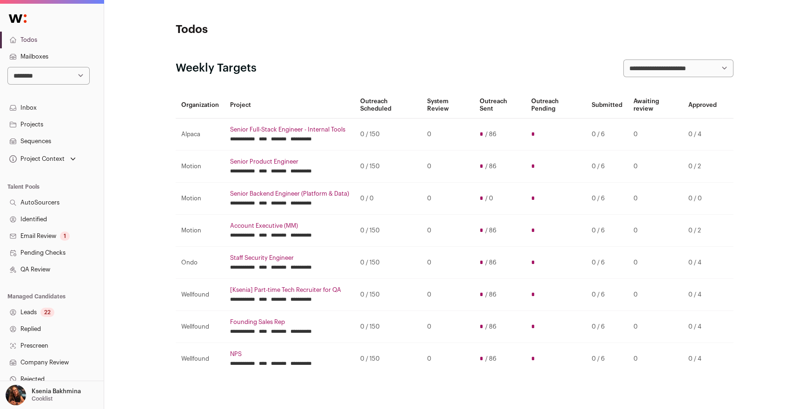  What do you see at coordinates (16, 395) in the screenshot?
I see `img: 13968079-medium_jpg` at bounding box center [16, 395].